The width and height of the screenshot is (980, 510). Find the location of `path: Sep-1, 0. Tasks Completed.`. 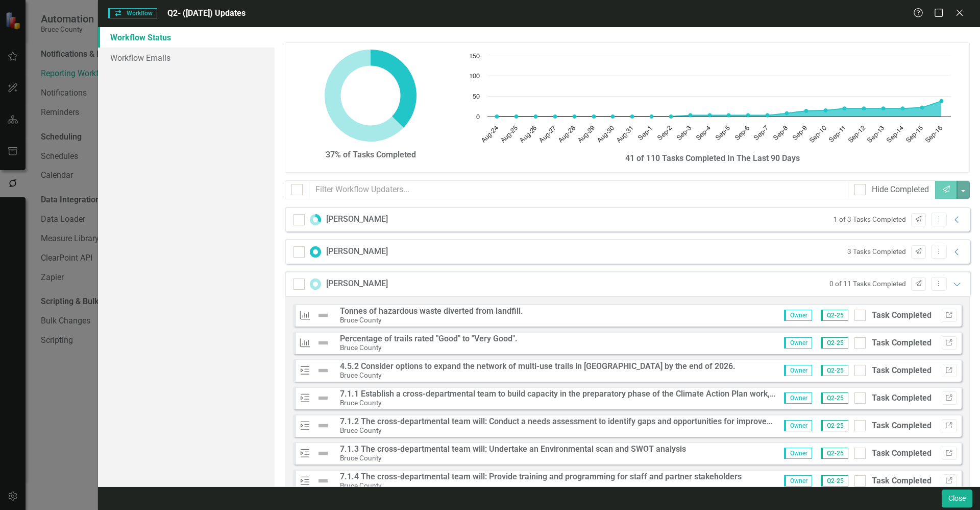

path: Sep-1, 0. Tasks Completed. is located at coordinates (651, 116).